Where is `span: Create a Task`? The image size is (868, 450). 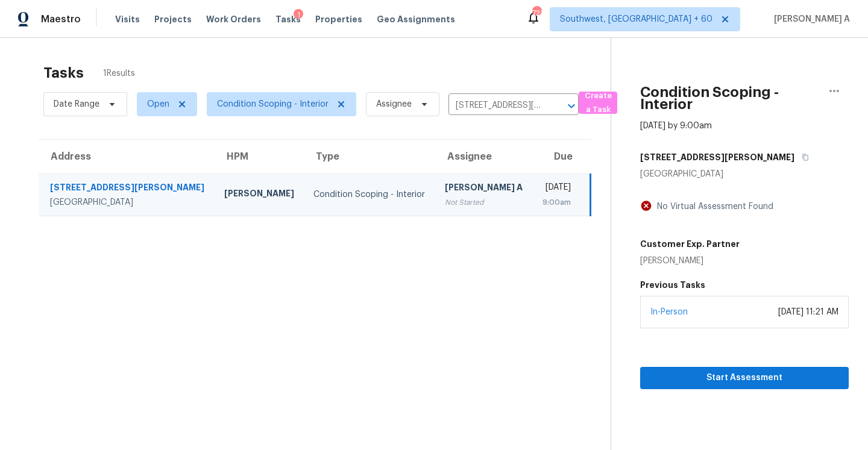
span: Create a Task is located at coordinates (598, 103).